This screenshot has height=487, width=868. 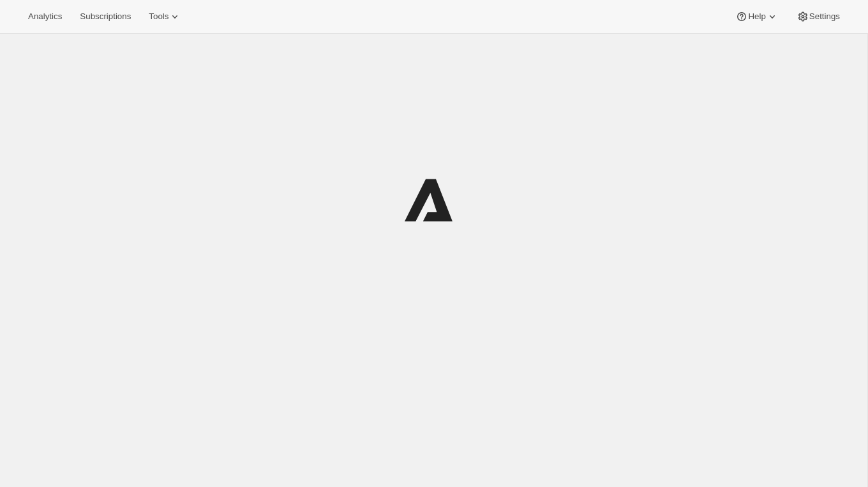 What do you see at coordinates (757, 17) in the screenshot?
I see `button: Help` at bounding box center [757, 17].